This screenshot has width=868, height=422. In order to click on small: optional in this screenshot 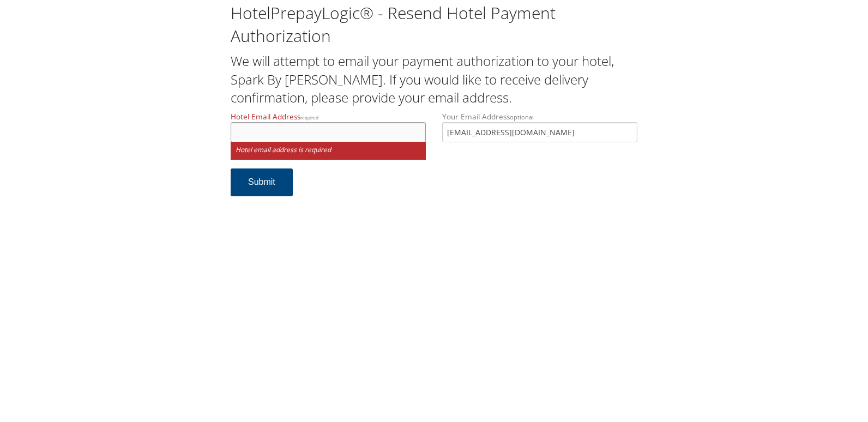, I will do `click(522, 117)`.